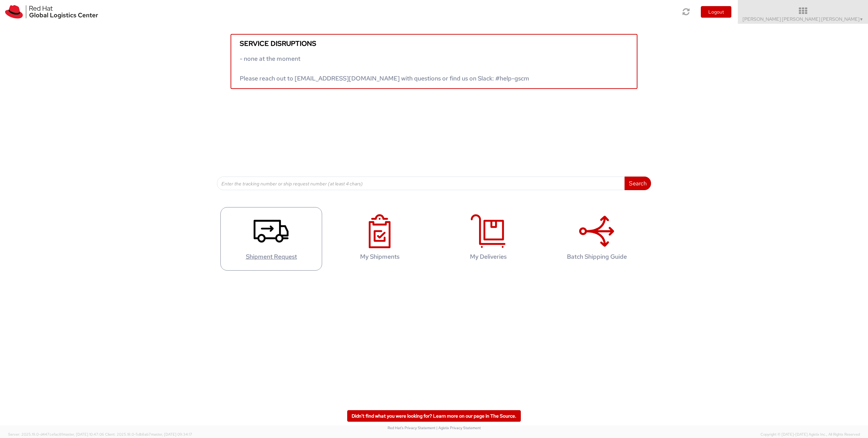 This screenshot has height=438, width=868. Describe the element at coordinates (271, 257) in the screenshot. I see `h4: Shipment Request` at that location.